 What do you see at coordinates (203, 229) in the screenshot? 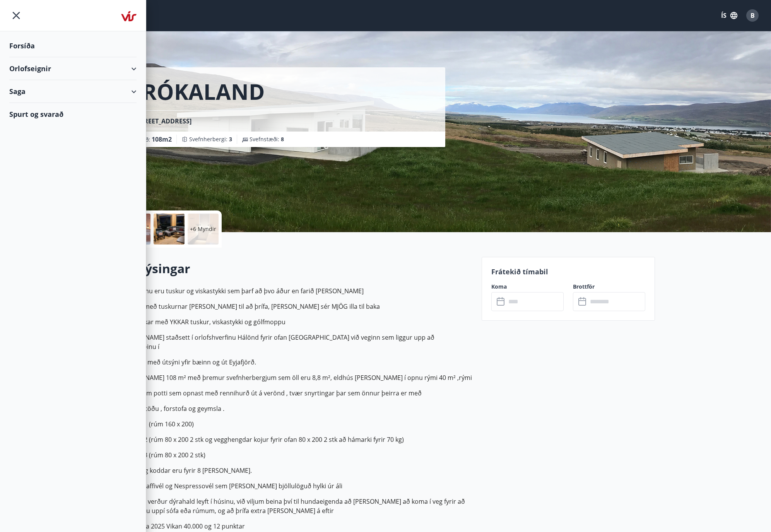
I see `p: +6 Myndir` at bounding box center [203, 229].